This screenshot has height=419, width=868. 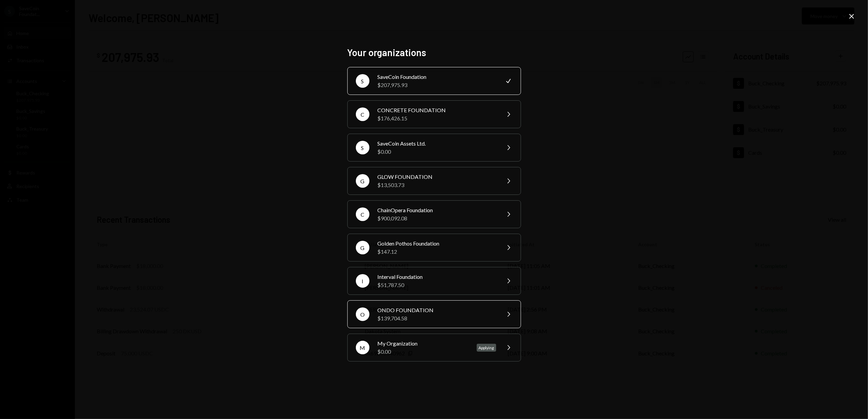 I want to click on div: $900,092.08, so click(x=437, y=219).